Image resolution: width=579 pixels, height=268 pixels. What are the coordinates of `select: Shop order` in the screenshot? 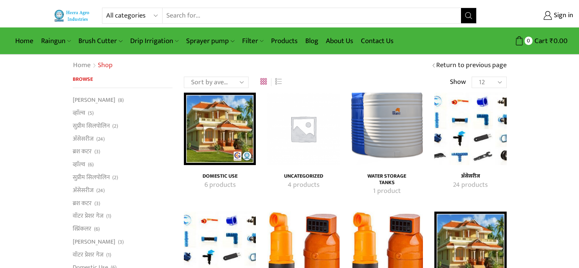 It's located at (216, 82).